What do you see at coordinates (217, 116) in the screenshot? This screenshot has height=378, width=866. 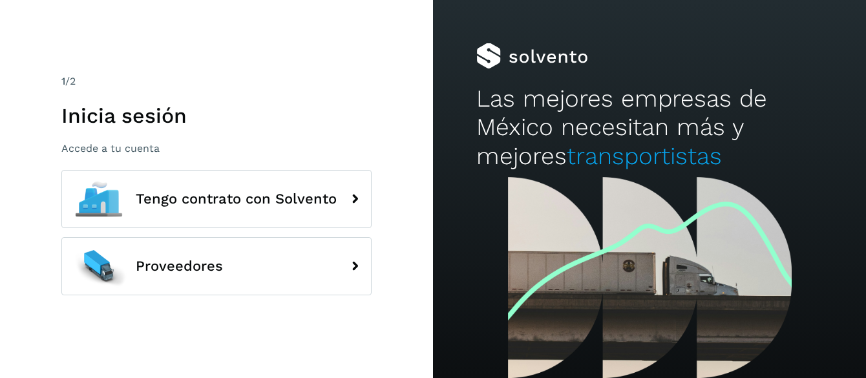 I see `h1: Inicia sesión` at bounding box center [217, 116].